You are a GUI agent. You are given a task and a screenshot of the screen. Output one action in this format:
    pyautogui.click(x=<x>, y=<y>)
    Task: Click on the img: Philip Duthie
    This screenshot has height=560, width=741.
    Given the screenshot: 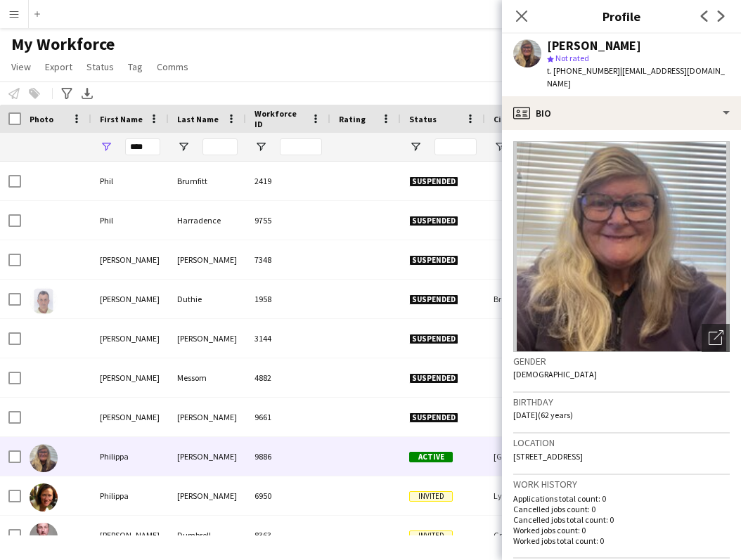 What is the action you would take?
    pyautogui.click(x=44, y=301)
    